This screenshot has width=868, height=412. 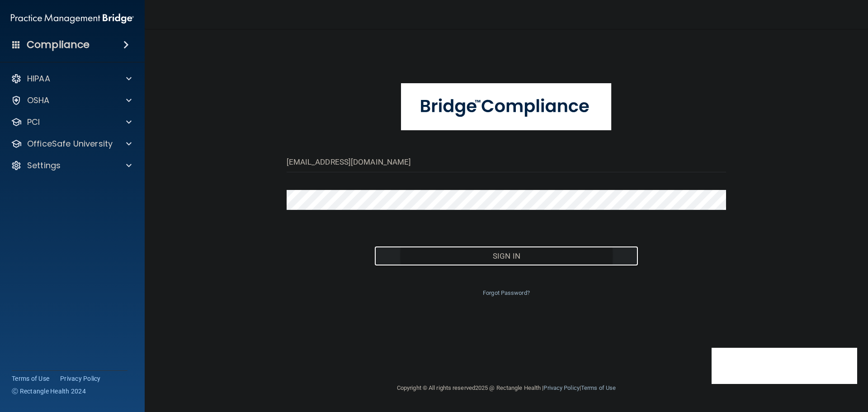 What do you see at coordinates (506, 388) in the screenshot?
I see `div: Copyright © All rights reserved 2025 @ Rectangle Health | |` at bounding box center [506, 388].